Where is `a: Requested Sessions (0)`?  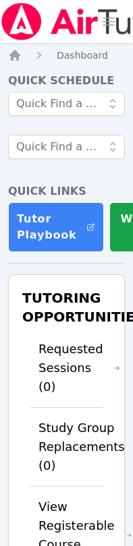
a: Requested Sessions (0) is located at coordinates (79, 368).